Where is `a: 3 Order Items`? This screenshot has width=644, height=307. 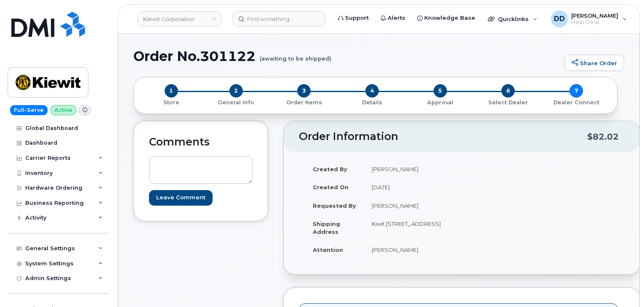
a: 3 Order Items is located at coordinates (304, 102).